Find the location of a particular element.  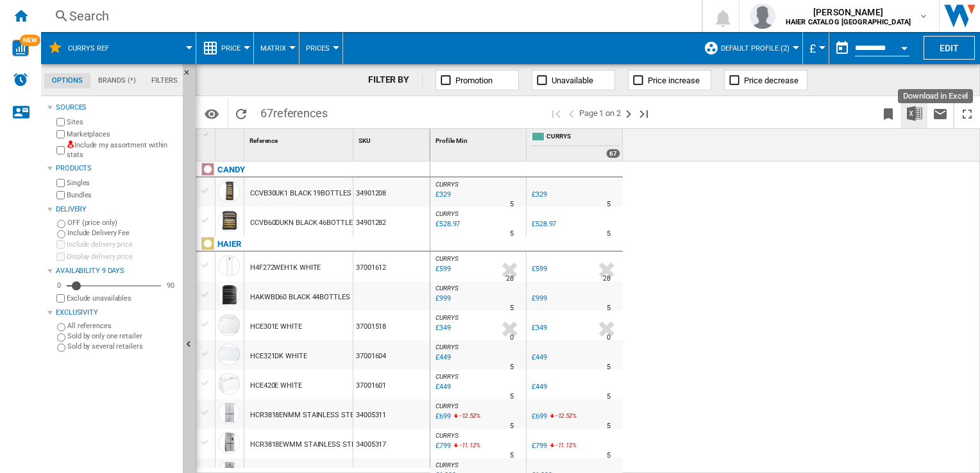

input: All references is located at coordinates (61, 327).